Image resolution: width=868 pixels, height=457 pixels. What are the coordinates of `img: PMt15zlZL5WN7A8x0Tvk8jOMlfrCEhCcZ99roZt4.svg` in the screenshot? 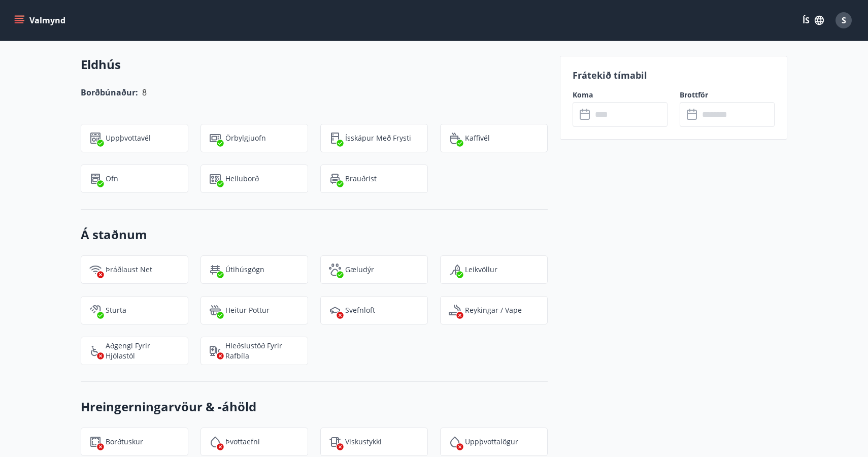 It's located at (215, 441).